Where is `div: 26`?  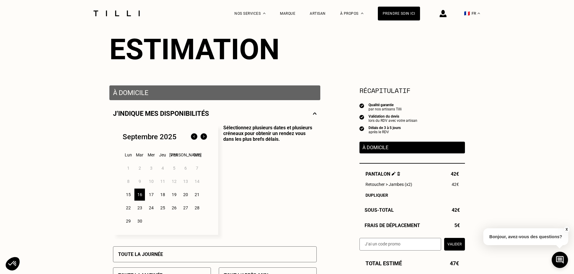
div: 26 is located at coordinates (174, 208).